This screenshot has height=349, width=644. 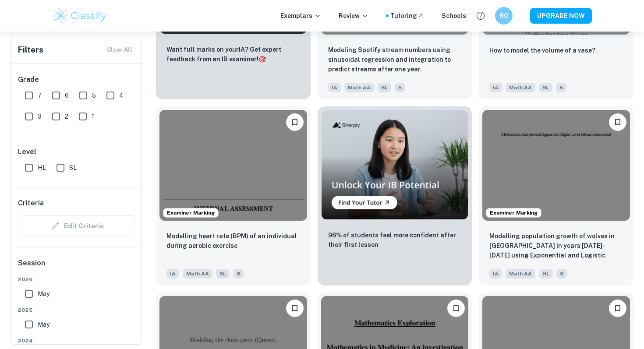 What do you see at coordinates (556, 165) in the screenshot?
I see `img: Math AA IA example thumbnail: Modelling population growth of wolves in` at bounding box center [556, 165].